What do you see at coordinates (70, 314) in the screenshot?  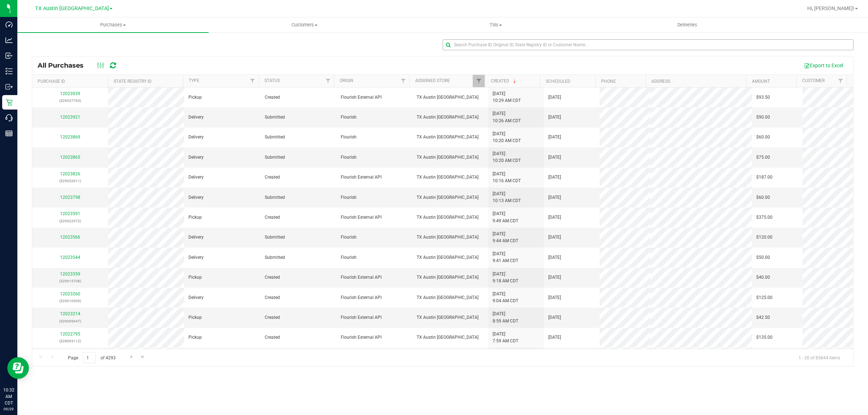 I see `a: 12023214` at bounding box center [70, 314].